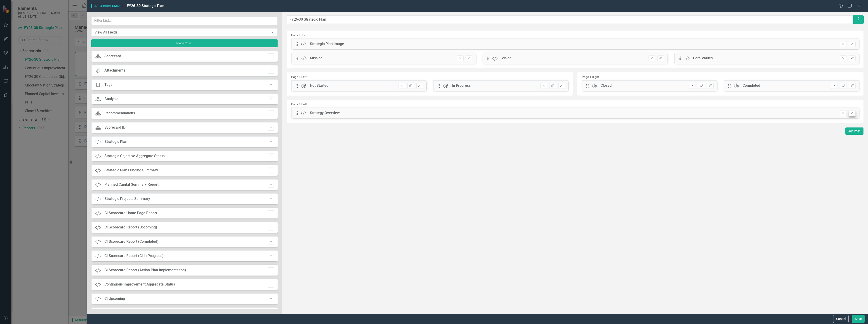 This screenshot has width=868, height=324. Describe the element at coordinates (131, 227) in the screenshot. I see `div: CI Scorecard Report (Upcoming)` at that location.